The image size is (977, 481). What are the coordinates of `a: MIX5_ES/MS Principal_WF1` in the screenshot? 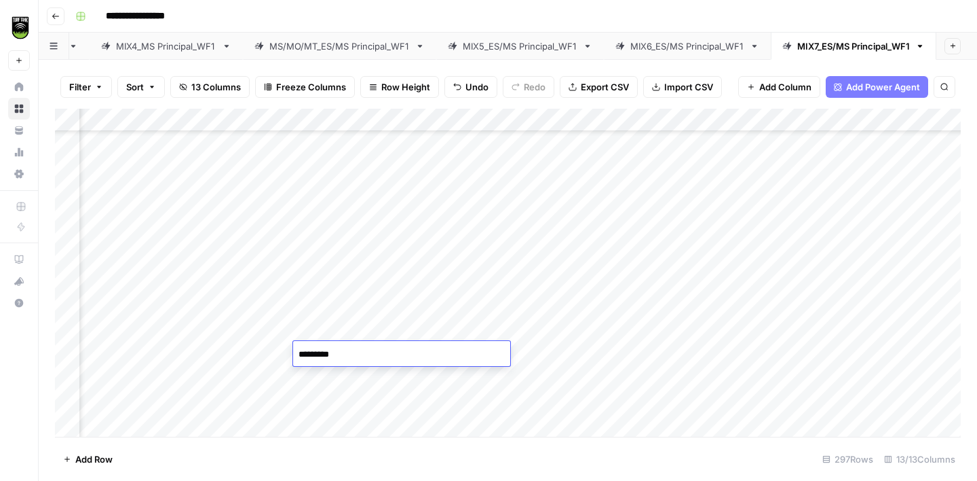 It's located at (520, 46).